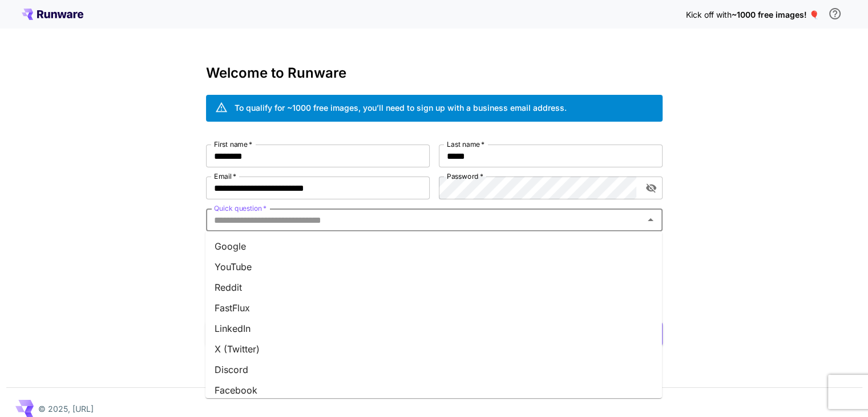 This screenshot has width=868, height=417. What do you see at coordinates (835, 13) in the screenshot?
I see `button: In order to qualify for free credit, you need to sign up with a business email address and click ...` at bounding box center [835, 13].